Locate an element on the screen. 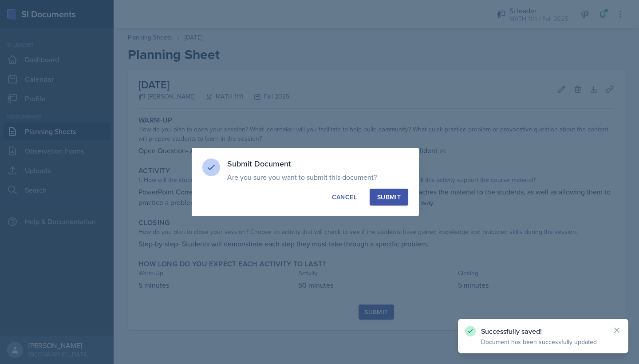  div: Submit is located at coordinates (389, 197).